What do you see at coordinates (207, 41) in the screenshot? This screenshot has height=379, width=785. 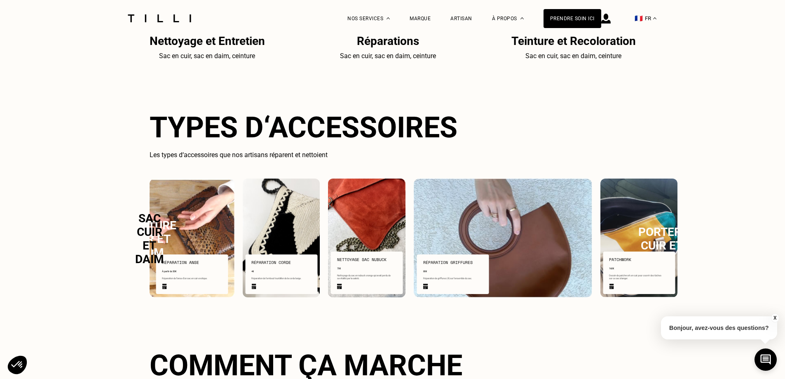 I see `h2: Nettoyage et Entretien` at bounding box center [207, 41].